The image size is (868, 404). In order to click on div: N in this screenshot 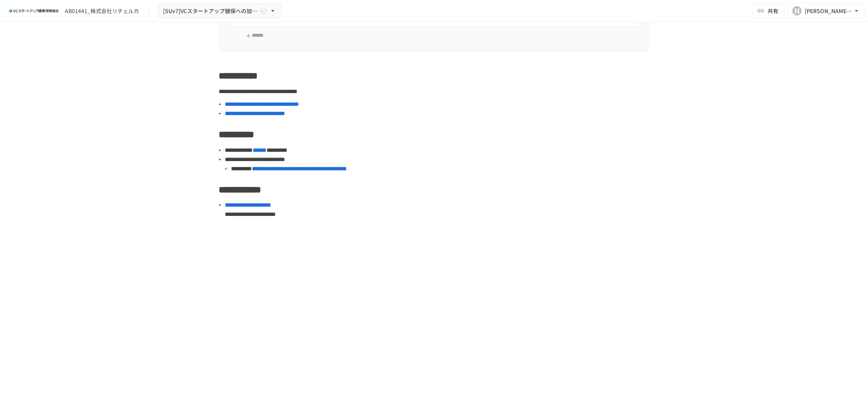, I will do `click(797, 11)`.